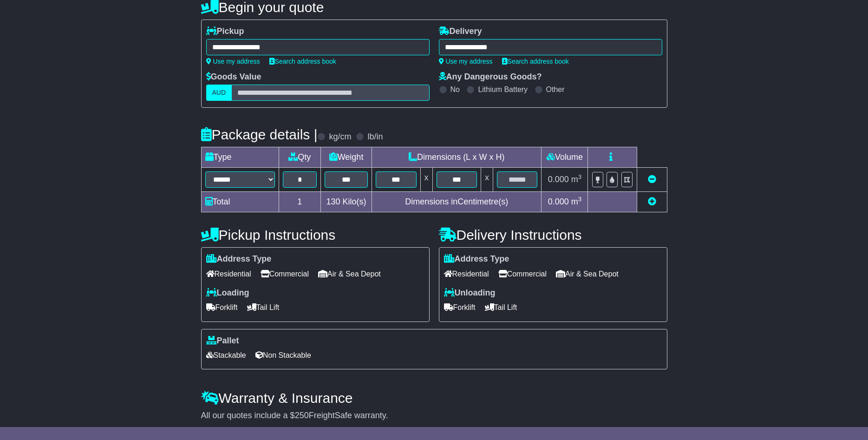 Image resolution: width=868 pixels, height=440 pixels. I want to click on label: No, so click(455, 89).